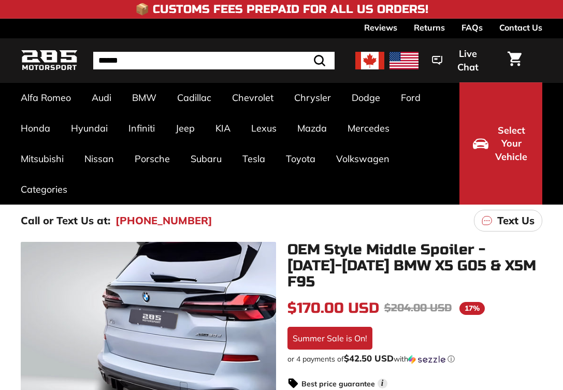 This screenshot has width=563, height=390. What do you see at coordinates (333, 308) in the screenshot?
I see `span: $170.00 USD` at bounding box center [333, 308].